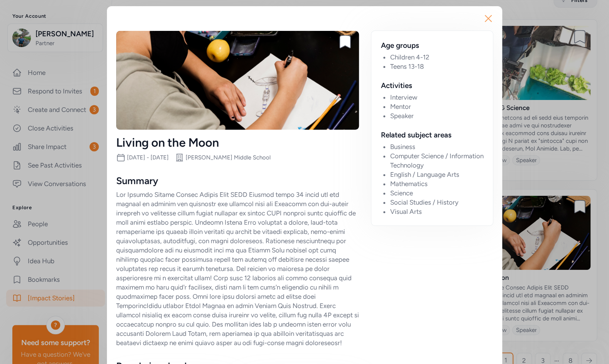 The height and width of the screenshot is (364, 609). I want to click on li: Mathematics, so click(437, 184).